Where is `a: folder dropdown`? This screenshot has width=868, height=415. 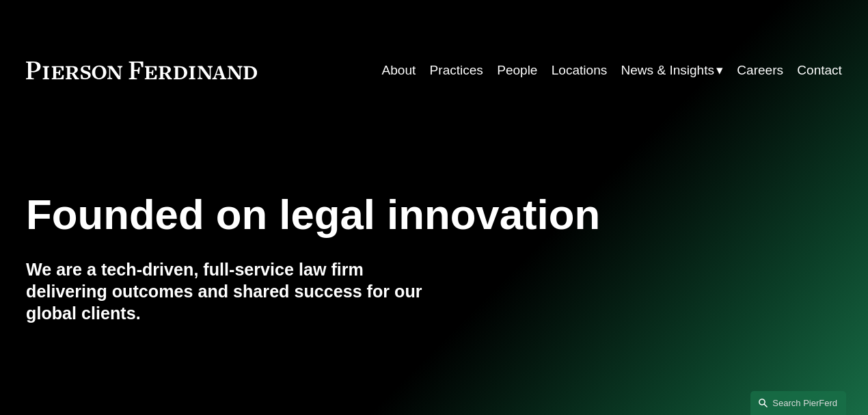 a: folder dropdown is located at coordinates (672, 71).